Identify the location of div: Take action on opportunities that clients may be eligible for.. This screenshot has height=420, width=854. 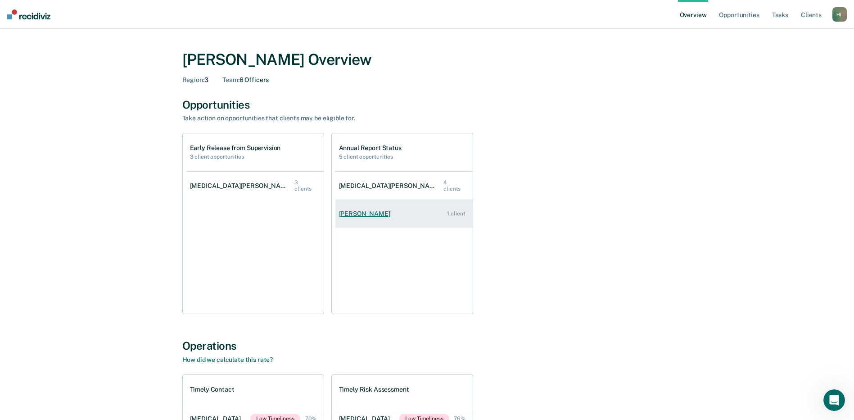
(340, 118).